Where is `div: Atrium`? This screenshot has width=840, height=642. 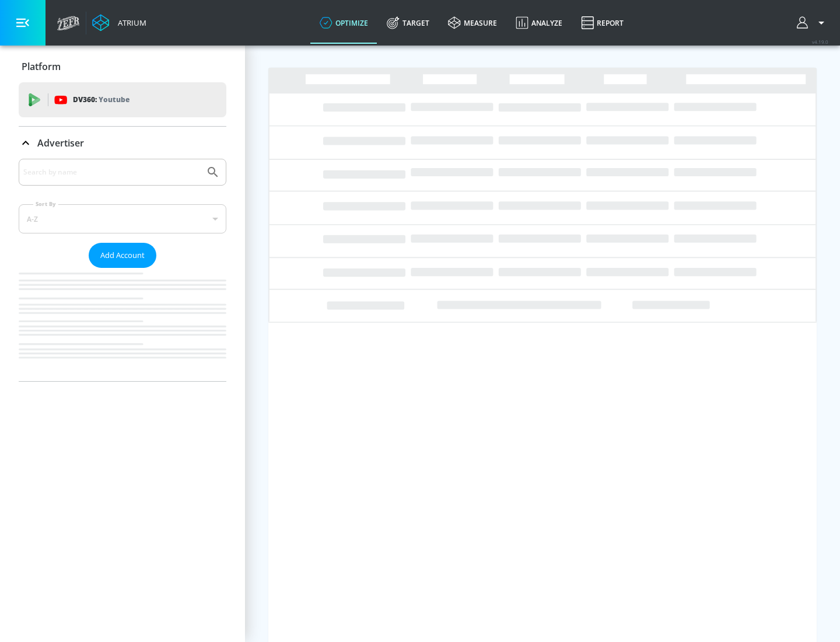 div: Atrium is located at coordinates (129, 23).